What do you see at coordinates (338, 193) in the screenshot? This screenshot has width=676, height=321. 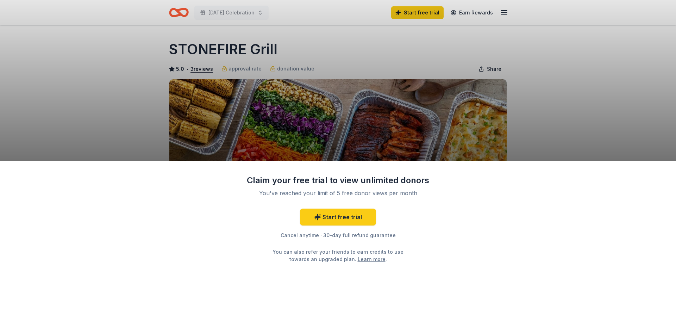 I see `div: You've reached your limit of 5 free donor views per month` at bounding box center [338, 193].